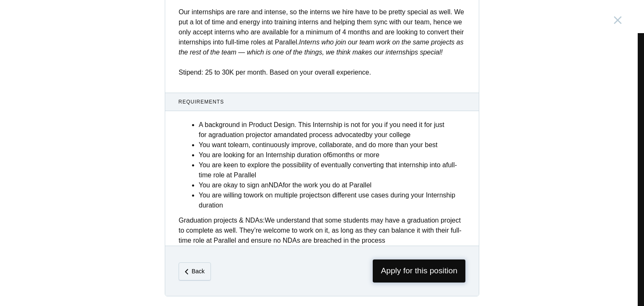 This screenshot has height=306, width=644. I want to click on li: You are looking for an Internship duration of, so click(332, 155).